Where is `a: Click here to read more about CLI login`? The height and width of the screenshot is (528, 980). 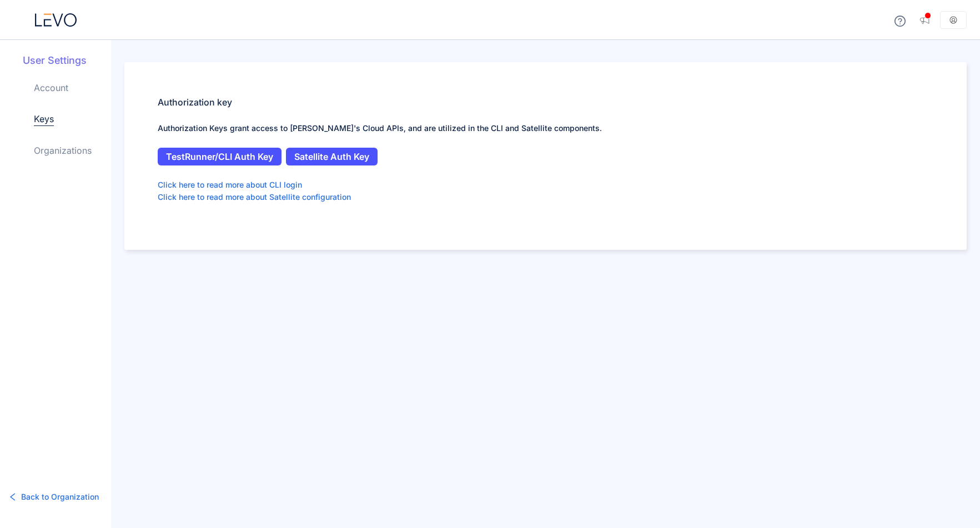
a: Click here to read more about CLI login is located at coordinates (230, 185).